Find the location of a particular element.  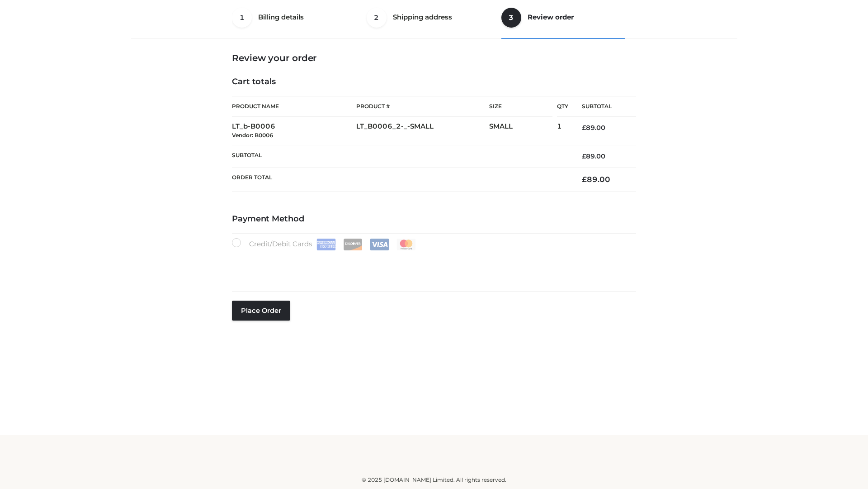

img: Visa is located at coordinates (379, 244).